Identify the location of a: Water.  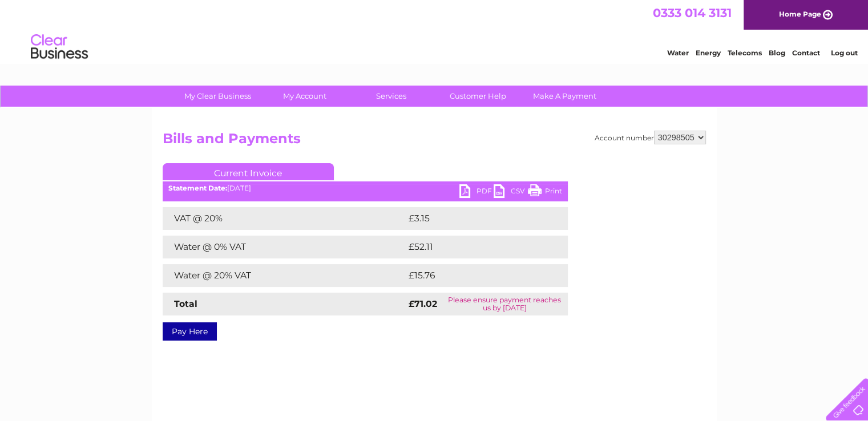
(678, 53).